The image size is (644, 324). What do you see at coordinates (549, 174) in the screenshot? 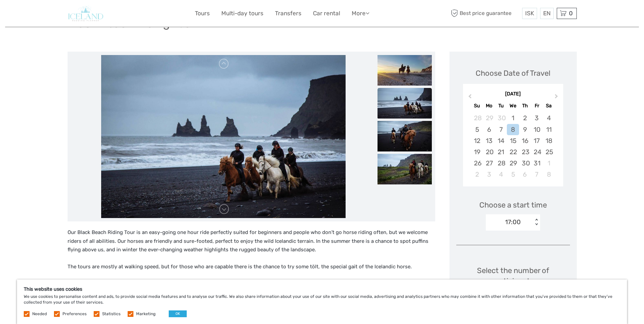
I see `div: Choose Saturday, November 8th, 2025` at bounding box center [549, 174].